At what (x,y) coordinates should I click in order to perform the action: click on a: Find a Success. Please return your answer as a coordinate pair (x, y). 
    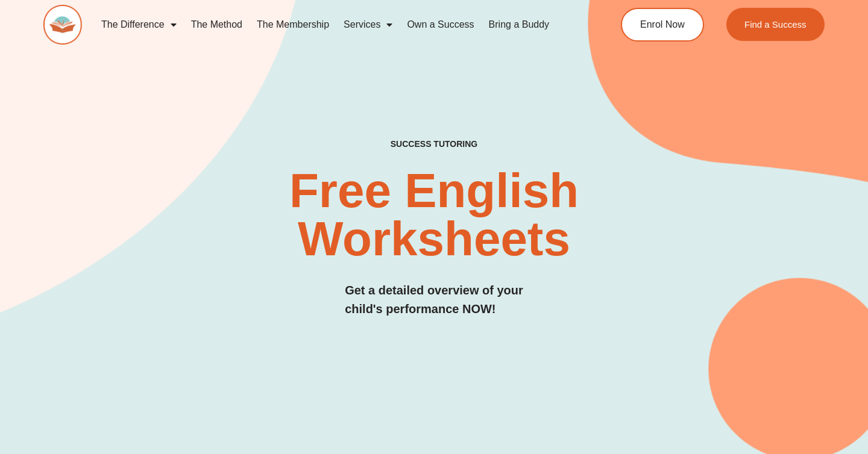
    Looking at the image, I should click on (774, 24).